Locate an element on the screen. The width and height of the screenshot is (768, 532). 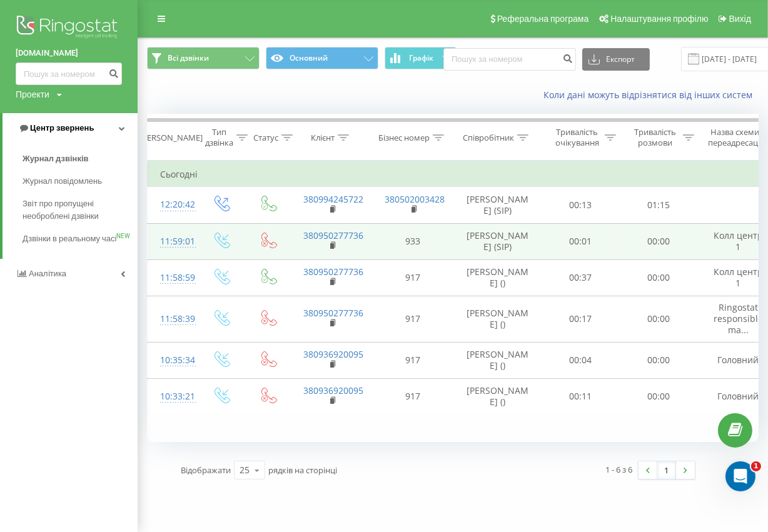
span: рядків на сторінці is located at coordinates (303, 470).